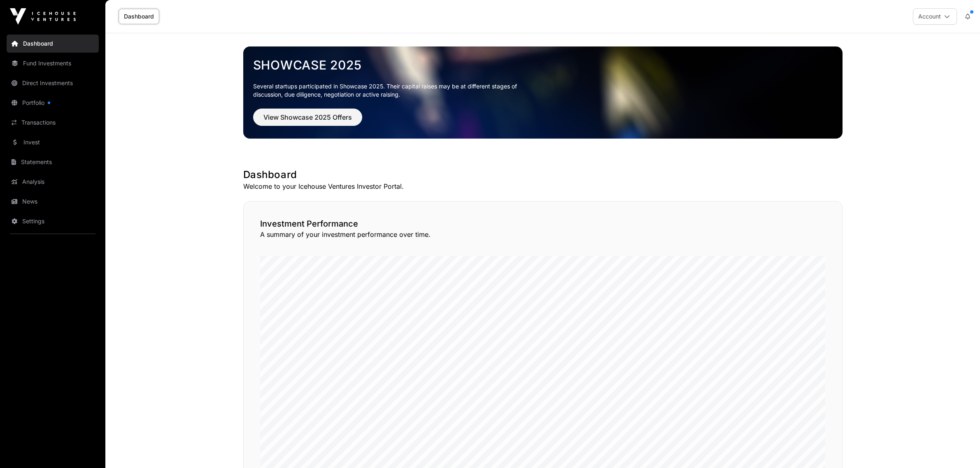 The image size is (980, 468). I want to click on a: Settings, so click(53, 222).